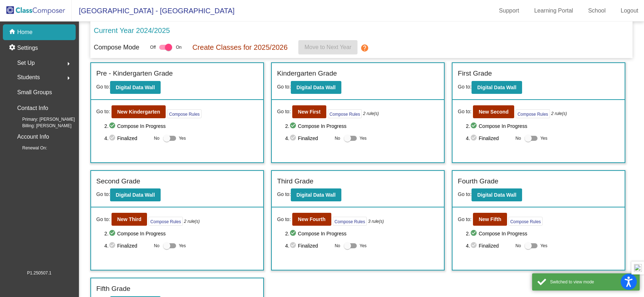  Describe the element at coordinates (328, 47) in the screenshot. I see `span: Move to Next Year` at that location.